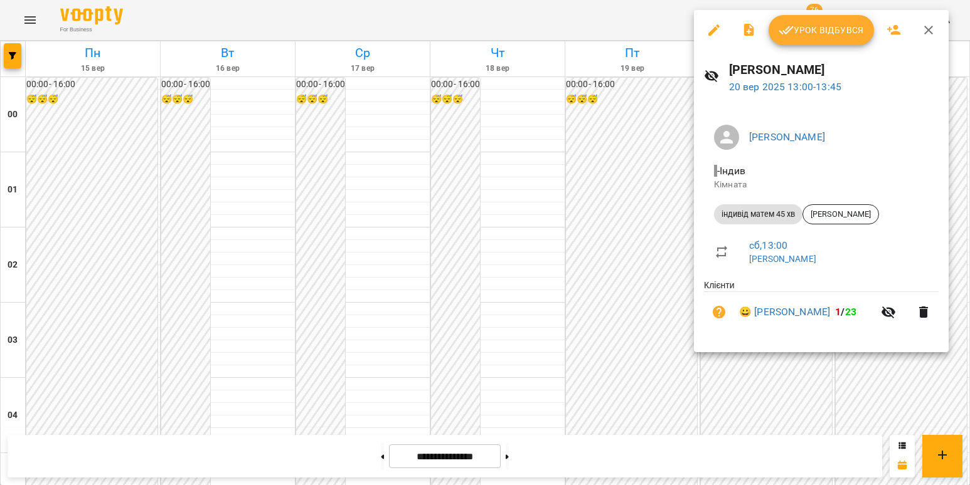 Image resolution: width=970 pixels, height=485 pixels. What do you see at coordinates (821, 185) in the screenshot?
I see `p: Кімната` at bounding box center [821, 185].